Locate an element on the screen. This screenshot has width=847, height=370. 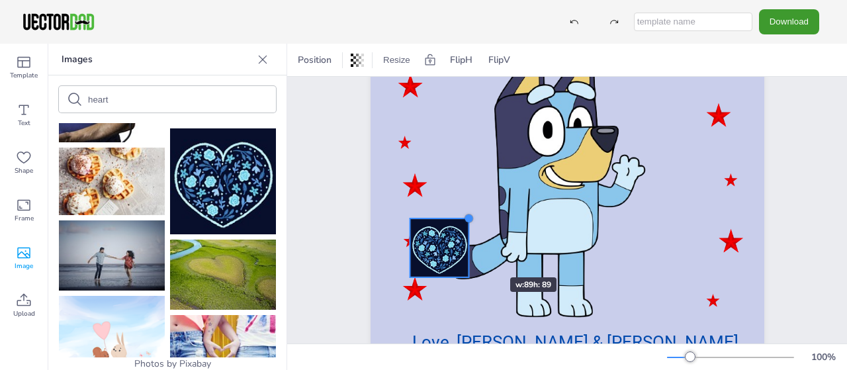
span: Text is located at coordinates (24, 123).